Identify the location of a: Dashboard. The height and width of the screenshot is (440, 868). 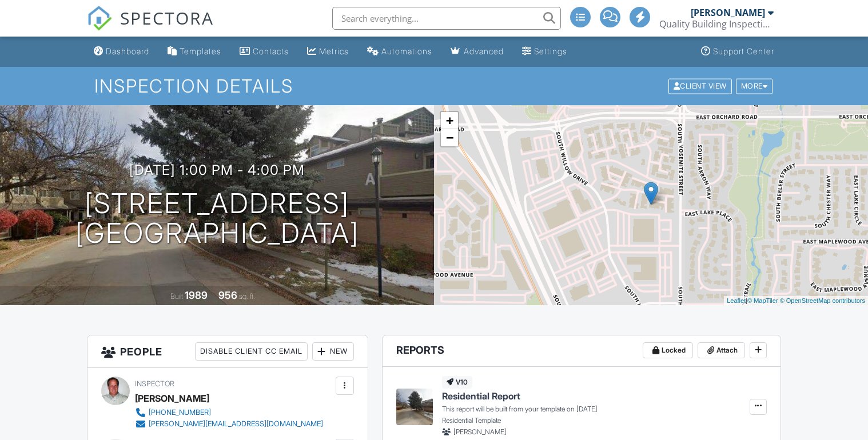
(121, 52).